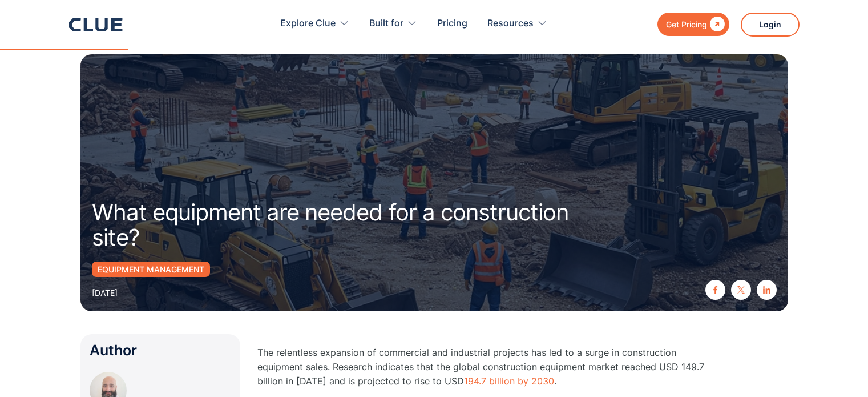 This screenshot has width=868, height=397. Describe the element at coordinates (766, 290) in the screenshot. I see `img: linkedin icon` at that location.